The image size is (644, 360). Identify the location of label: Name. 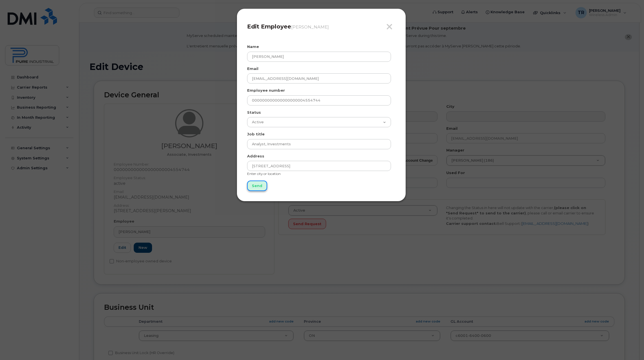
(253, 46).